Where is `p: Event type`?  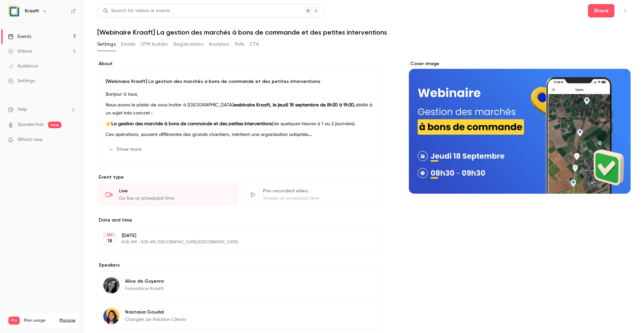
p: Event type is located at coordinates (239, 177).